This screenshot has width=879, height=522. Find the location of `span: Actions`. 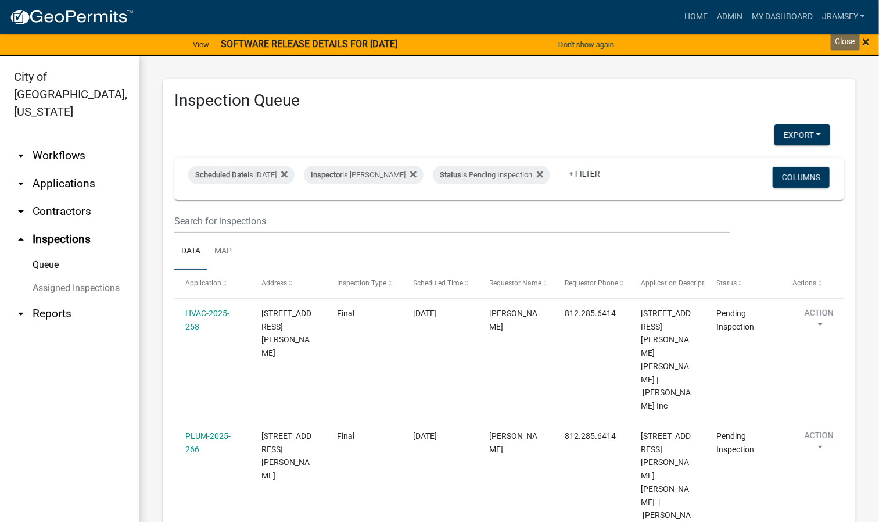

span: Actions is located at coordinates (804, 283).